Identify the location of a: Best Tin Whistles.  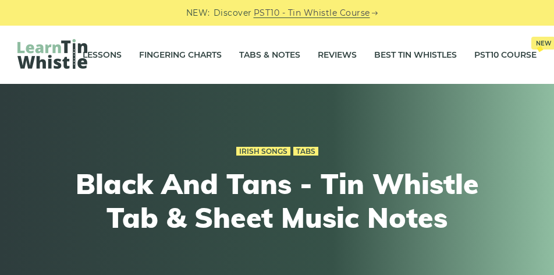
(416, 55).